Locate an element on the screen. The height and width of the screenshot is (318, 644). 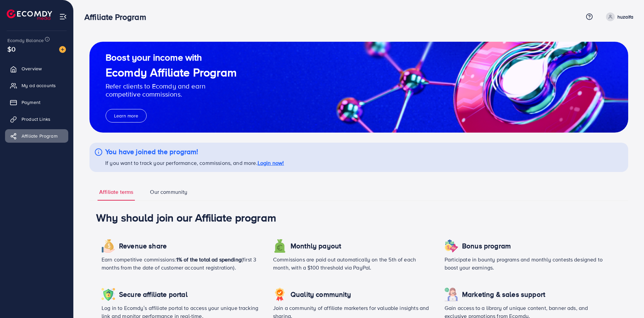
h4: You have joined the program! is located at coordinates (194, 152).